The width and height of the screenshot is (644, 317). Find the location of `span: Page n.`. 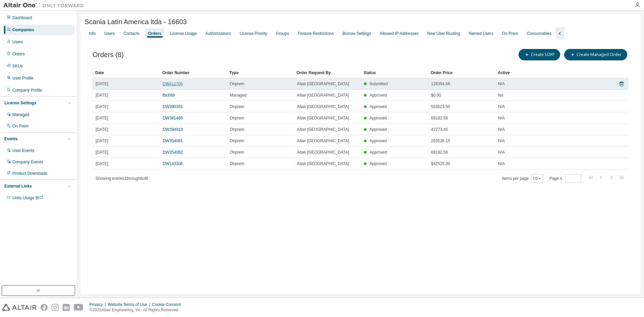

span: Page n. is located at coordinates (565, 179).